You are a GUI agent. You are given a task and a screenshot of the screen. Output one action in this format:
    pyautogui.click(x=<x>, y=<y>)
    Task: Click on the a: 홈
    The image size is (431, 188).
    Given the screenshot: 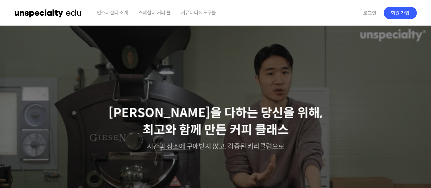 What is the action you would take?
    pyautogui.click(x=24, y=140)
    